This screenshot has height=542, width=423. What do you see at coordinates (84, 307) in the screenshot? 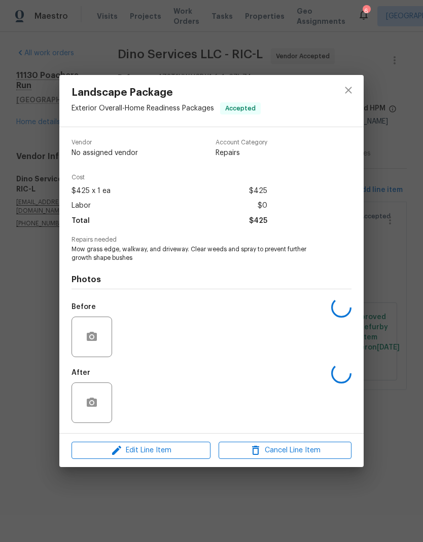
I see `h5: Before` at bounding box center [84, 307].